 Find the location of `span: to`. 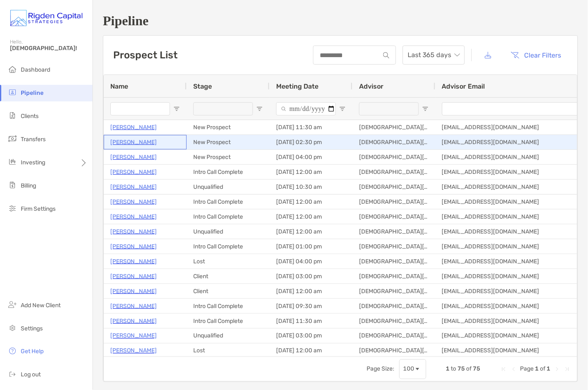

span: to is located at coordinates (454, 369).